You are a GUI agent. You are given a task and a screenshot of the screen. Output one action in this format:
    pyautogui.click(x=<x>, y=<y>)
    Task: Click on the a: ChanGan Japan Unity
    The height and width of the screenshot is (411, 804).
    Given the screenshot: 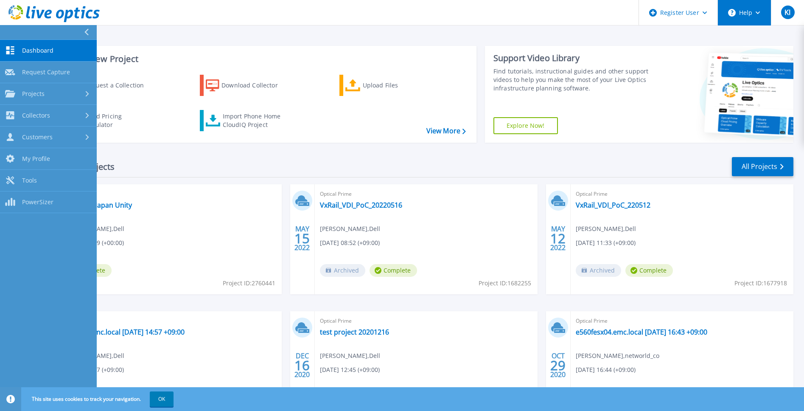 What is the action you would take?
    pyautogui.click(x=98, y=205)
    